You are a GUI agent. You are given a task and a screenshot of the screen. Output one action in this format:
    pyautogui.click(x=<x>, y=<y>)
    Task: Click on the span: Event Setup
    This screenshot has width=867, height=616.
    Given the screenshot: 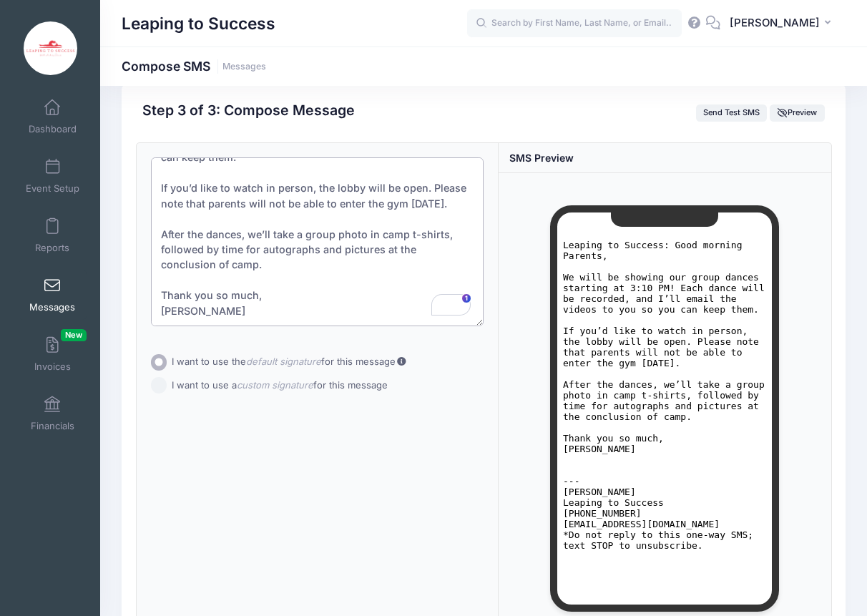 What is the action you would take?
    pyautogui.click(x=52, y=188)
    